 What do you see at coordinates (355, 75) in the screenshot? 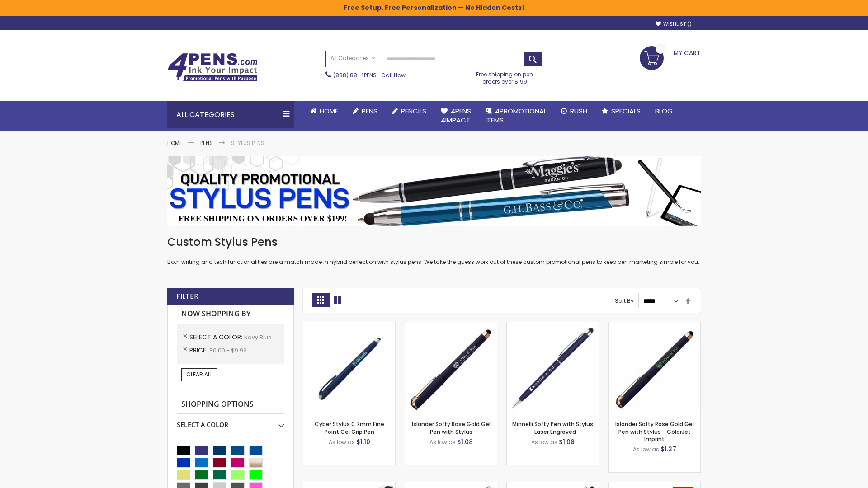
I see `a: (888) 88-4PENS` at bounding box center [355, 75].